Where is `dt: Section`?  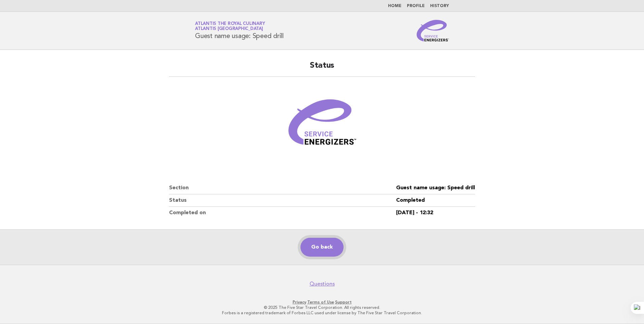
dt: Section is located at coordinates (283, 188).